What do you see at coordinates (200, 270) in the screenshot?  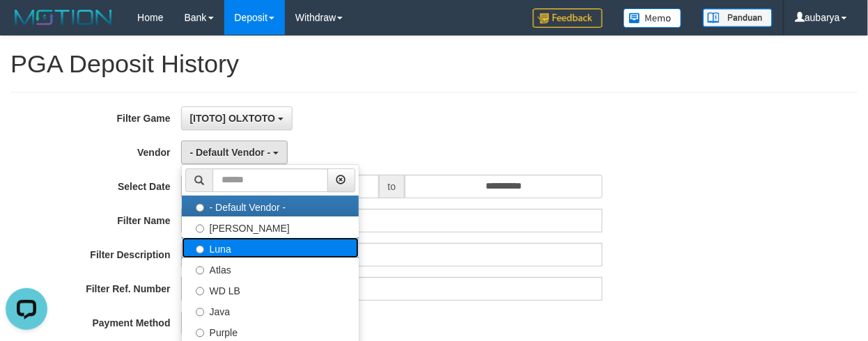 I see `input: Atlas` at bounding box center [200, 270].